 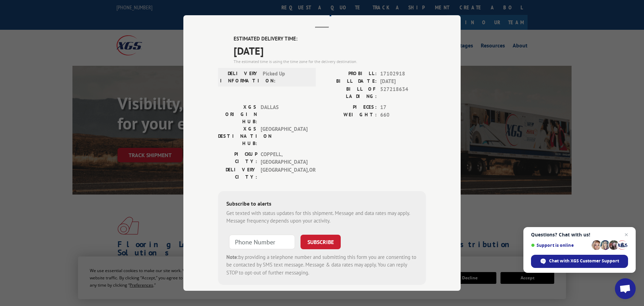 I want to click on label: BILL OF LADING:, so click(x=349, y=93).